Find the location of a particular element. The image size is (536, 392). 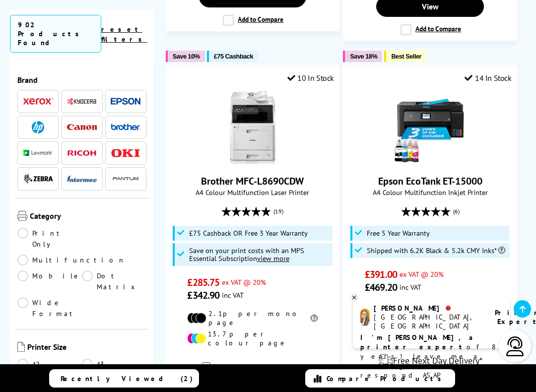

a: Canon is located at coordinates (82, 127).